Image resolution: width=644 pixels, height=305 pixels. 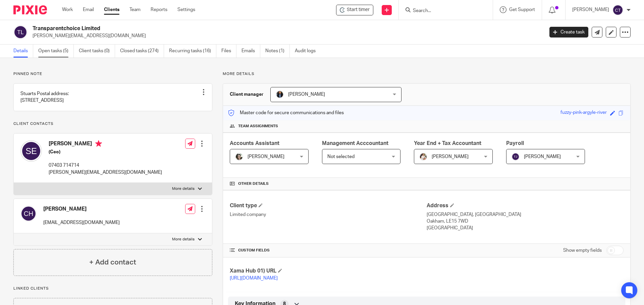 I want to click on i: Primary, so click(x=99, y=144).